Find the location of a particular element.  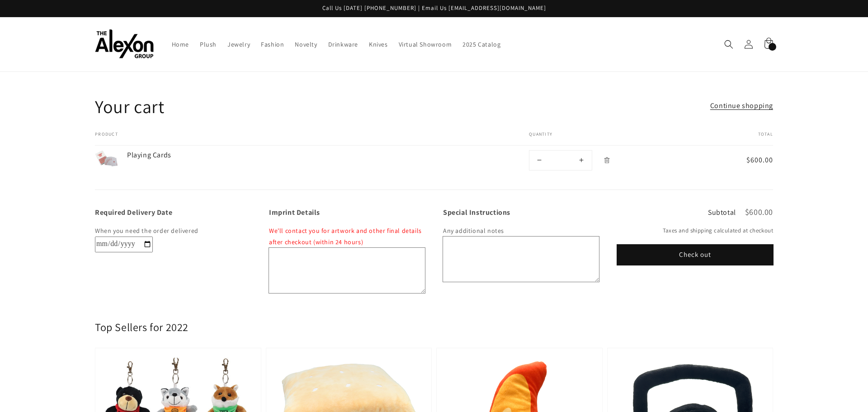

a: Plush is located at coordinates (208, 44).